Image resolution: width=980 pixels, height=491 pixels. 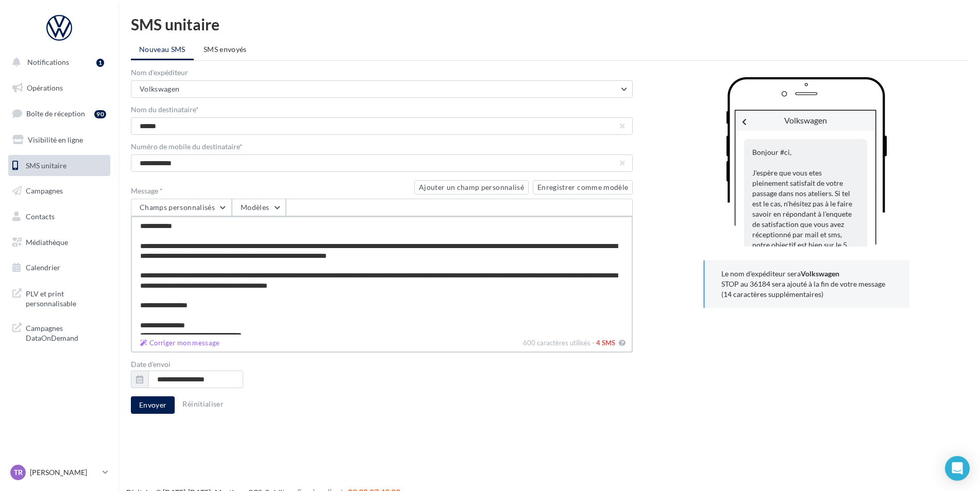 What do you see at coordinates (59, 332) in the screenshot?
I see `a: Campagnes DataOnDemand` at bounding box center [59, 332].